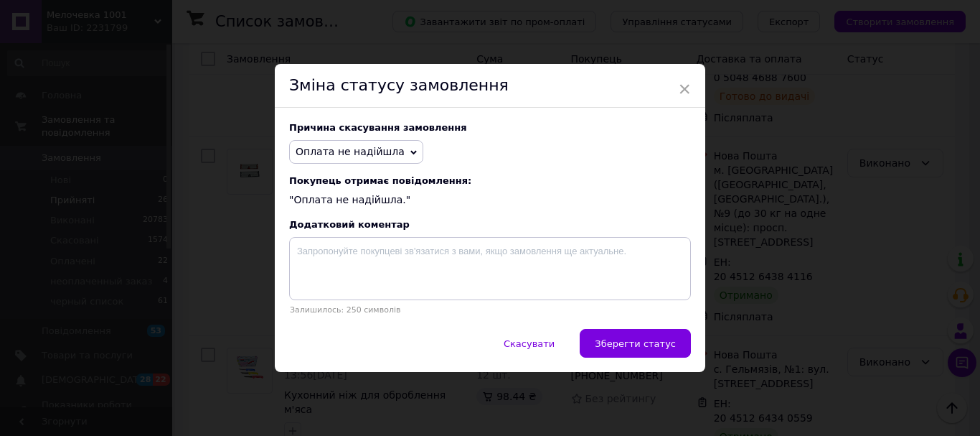 The image size is (980, 436). Describe the element at coordinates (529, 343) in the screenshot. I see `button: Скасувати` at that location.